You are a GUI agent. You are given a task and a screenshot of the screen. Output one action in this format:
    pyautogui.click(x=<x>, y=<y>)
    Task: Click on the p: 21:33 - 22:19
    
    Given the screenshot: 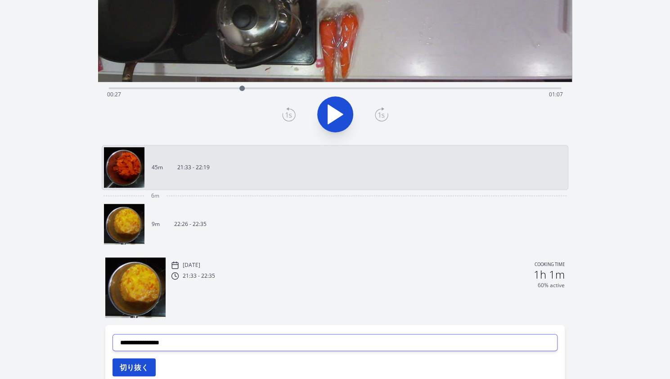 What is the action you would take?
    pyautogui.click(x=194, y=167)
    